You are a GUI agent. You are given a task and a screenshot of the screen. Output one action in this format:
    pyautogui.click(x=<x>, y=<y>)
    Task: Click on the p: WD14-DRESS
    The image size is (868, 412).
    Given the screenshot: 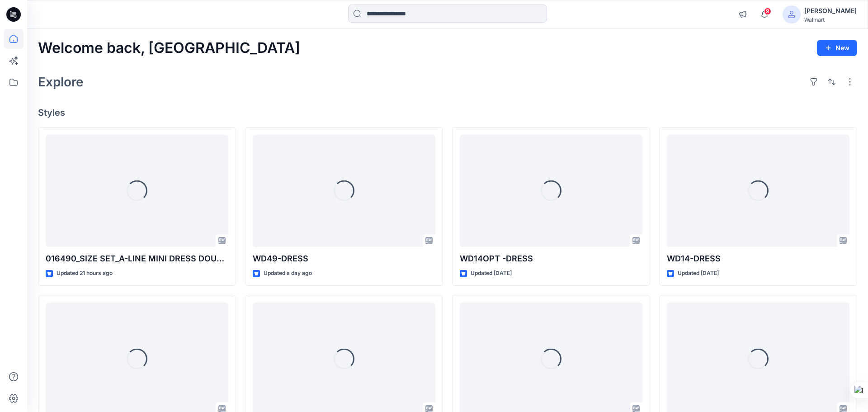 What is the action you would take?
    pyautogui.click(x=758, y=259)
    